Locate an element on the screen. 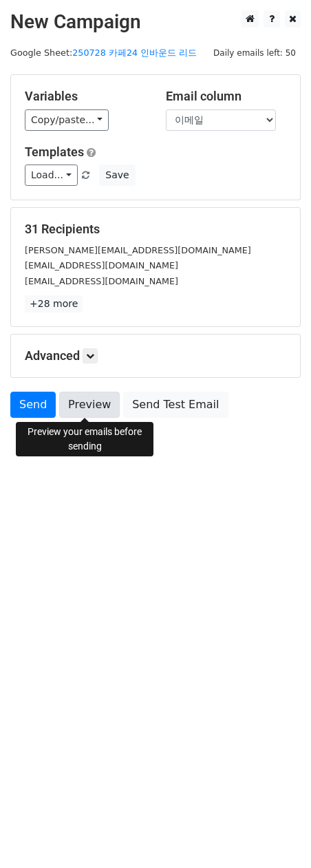 The width and height of the screenshot is (311, 868). h2: New Campaign is located at coordinates (156, 22).